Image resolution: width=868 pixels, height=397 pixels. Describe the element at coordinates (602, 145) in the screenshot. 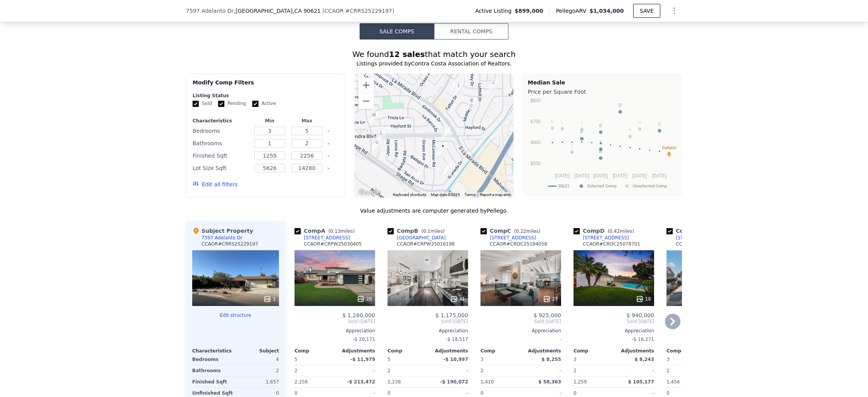

I see `div: A chart.` at that location.